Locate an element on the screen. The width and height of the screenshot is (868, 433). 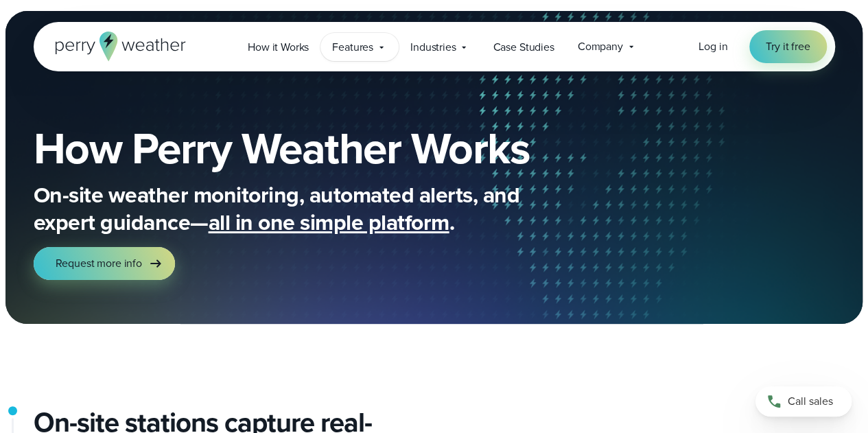
a: Log in is located at coordinates (713, 47).